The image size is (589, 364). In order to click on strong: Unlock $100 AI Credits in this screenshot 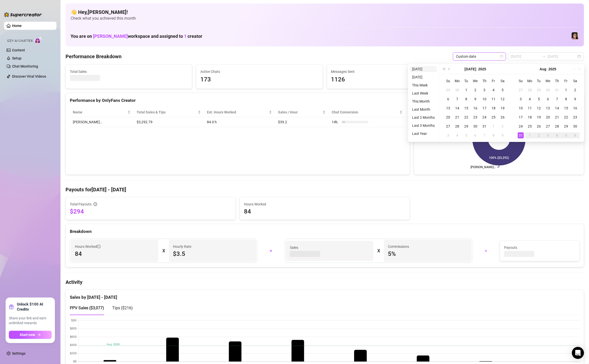, I will do `click(34, 307)`.